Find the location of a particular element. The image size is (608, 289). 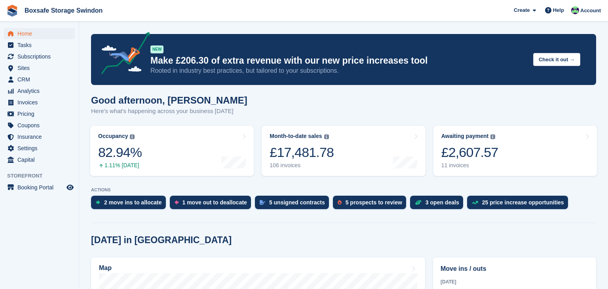

span: Home is located at coordinates (41, 34).